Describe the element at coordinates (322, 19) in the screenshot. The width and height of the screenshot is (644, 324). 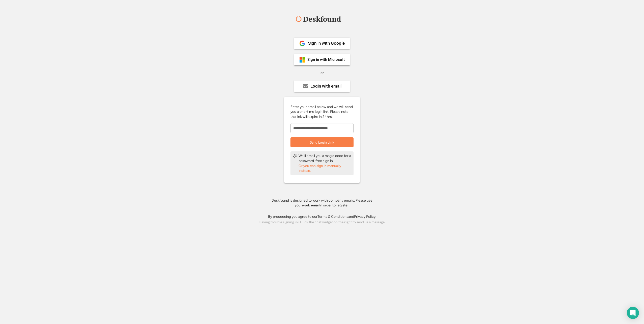
I see `div: Deskfound` at that location.